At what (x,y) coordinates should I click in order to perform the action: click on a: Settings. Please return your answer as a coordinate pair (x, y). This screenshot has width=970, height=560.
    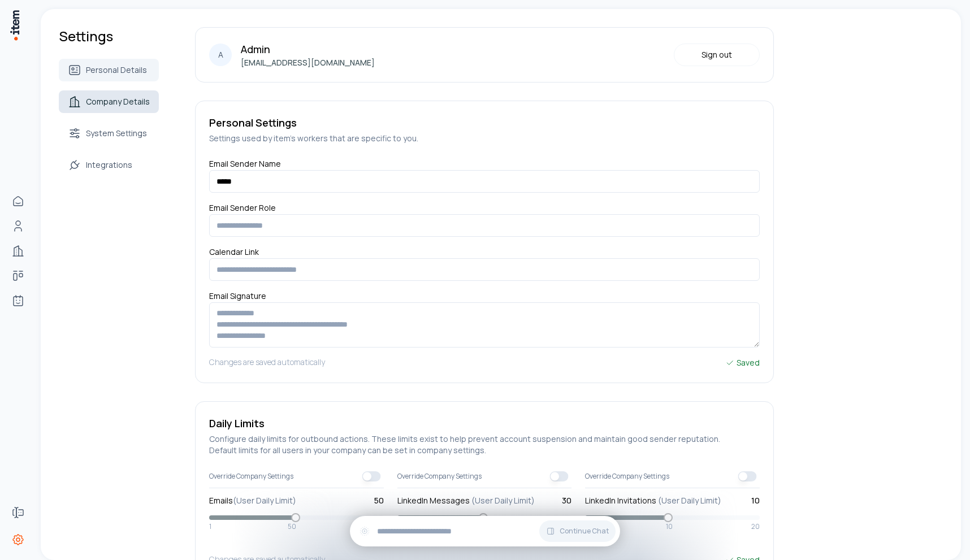
    Looking at the image, I should click on (18, 540).